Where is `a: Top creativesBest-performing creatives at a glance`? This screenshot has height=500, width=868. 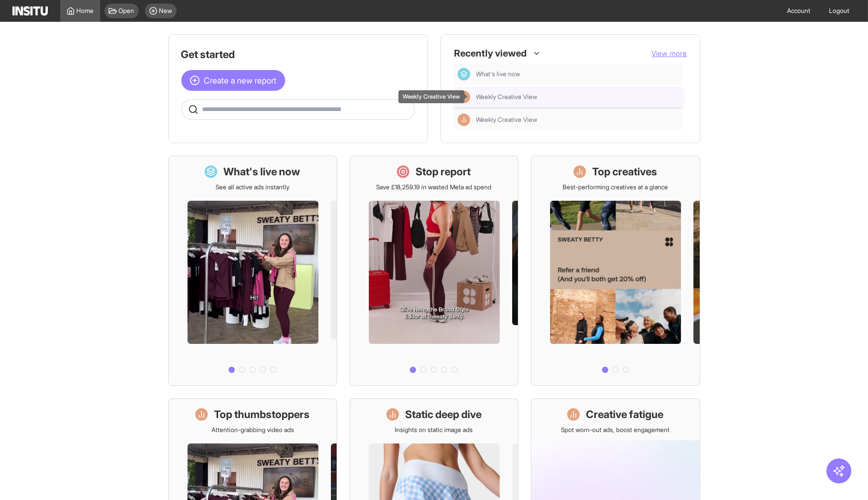
a: Top creativesBest-performing creatives at a glance is located at coordinates (615, 271).